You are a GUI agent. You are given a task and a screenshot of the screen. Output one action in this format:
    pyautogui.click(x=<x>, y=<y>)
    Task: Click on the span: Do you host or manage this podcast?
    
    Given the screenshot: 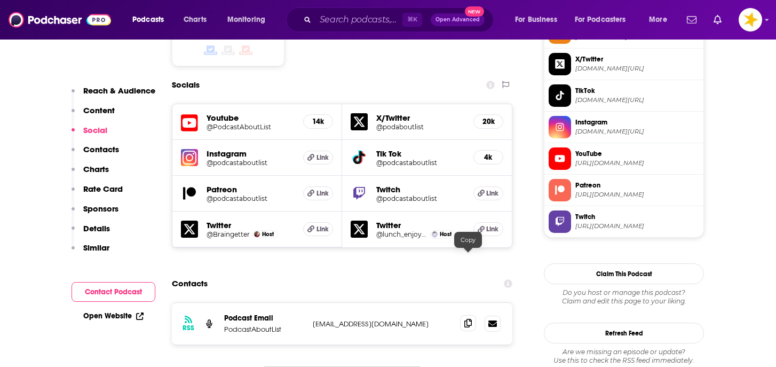 What is the action you would take?
    pyautogui.click(x=624, y=293)
    